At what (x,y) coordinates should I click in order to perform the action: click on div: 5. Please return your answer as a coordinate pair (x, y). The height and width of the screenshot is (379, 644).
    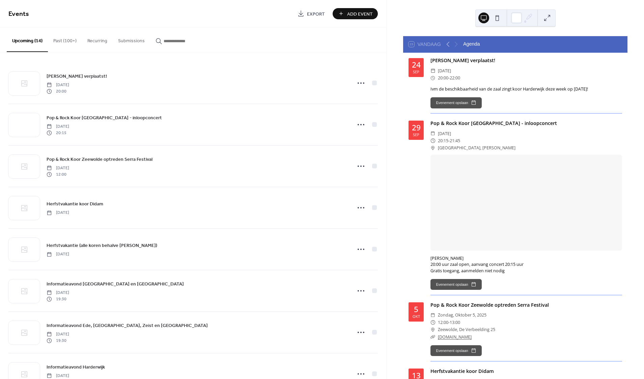
    Looking at the image, I should click on (416, 309).